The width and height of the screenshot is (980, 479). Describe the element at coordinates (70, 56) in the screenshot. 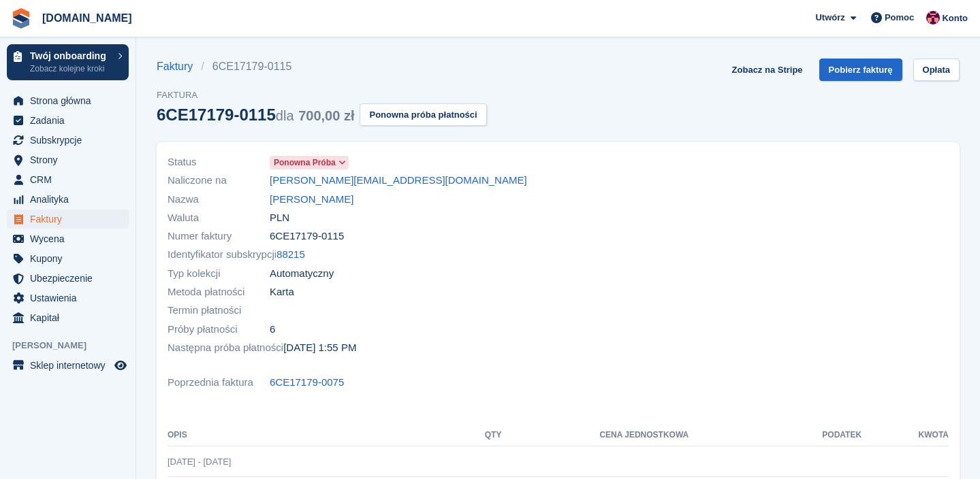

I see `p: Twój onboarding` at that location.